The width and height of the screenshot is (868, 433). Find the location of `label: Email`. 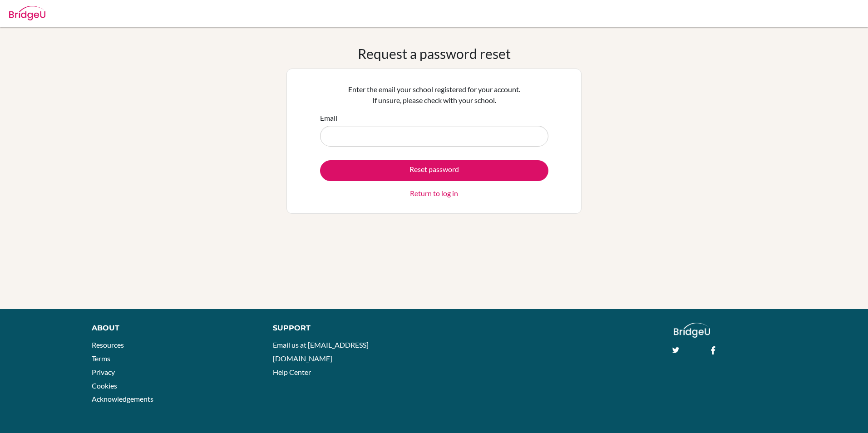

label: Email is located at coordinates (329, 118).